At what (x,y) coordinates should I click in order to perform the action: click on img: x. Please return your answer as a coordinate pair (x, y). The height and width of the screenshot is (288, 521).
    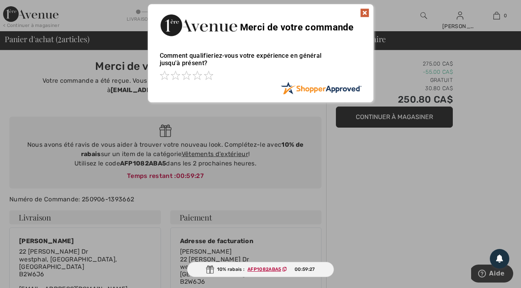
    Looking at the image, I should click on (365, 13).